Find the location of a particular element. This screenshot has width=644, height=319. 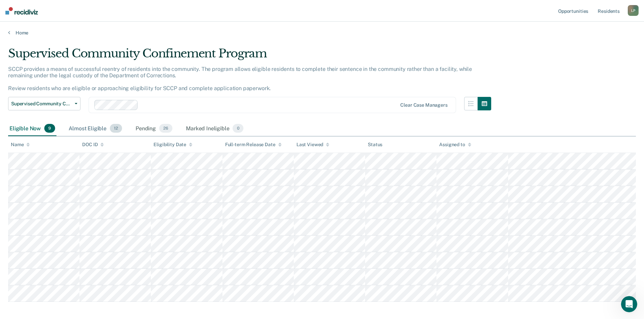

div: Full-term Release Date is located at coordinates (253, 144).